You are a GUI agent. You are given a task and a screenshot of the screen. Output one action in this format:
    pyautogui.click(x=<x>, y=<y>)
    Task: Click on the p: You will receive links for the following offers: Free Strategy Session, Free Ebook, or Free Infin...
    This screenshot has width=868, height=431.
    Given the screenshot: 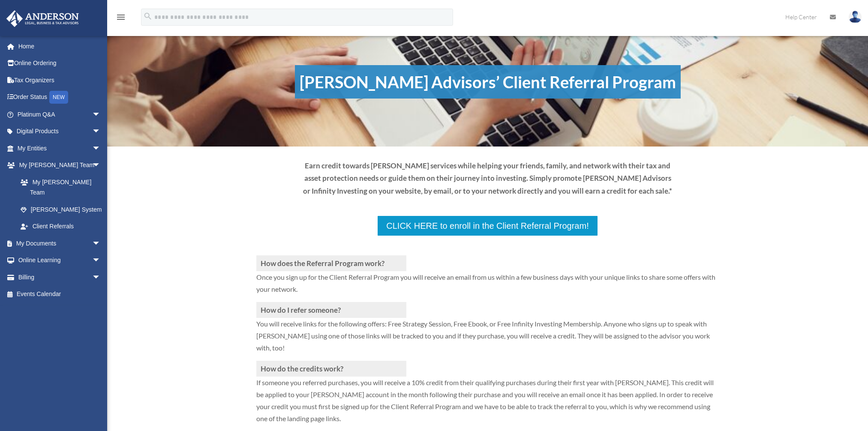 What is the action you would take?
    pyautogui.click(x=488, y=340)
    